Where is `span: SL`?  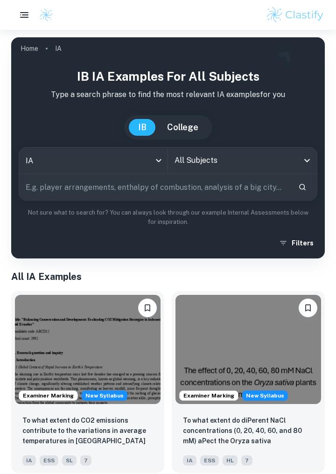 span: SL is located at coordinates (69, 461).